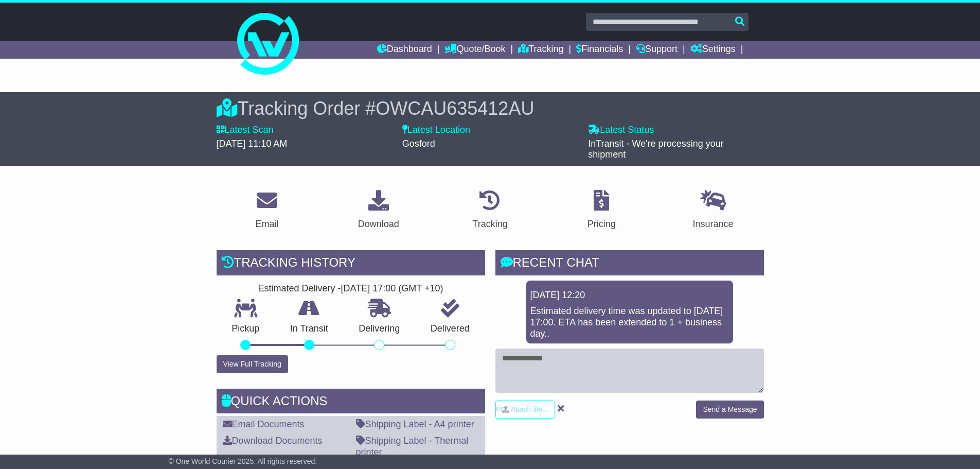  I want to click on p: Pickup, so click(246, 329).